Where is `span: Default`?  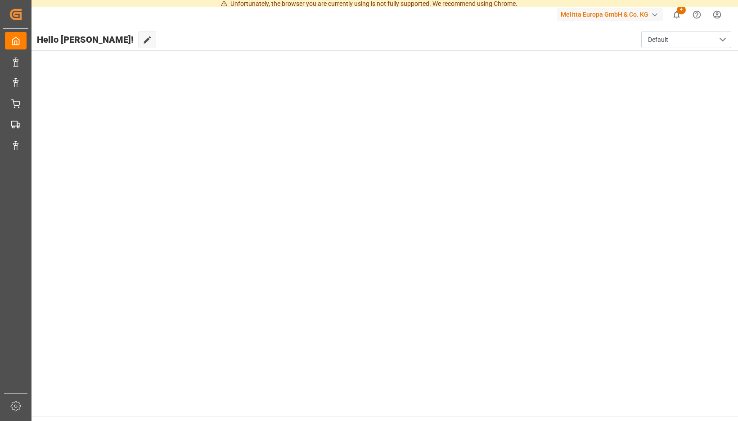 span: Default is located at coordinates (658, 40).